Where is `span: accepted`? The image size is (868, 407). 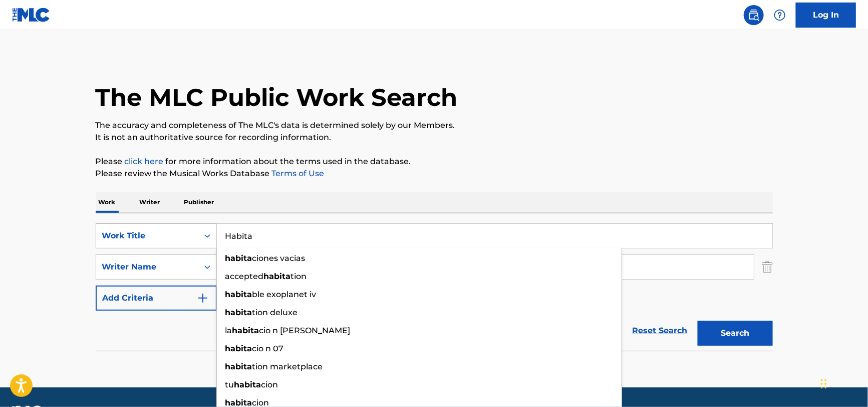 span: accepted is located at coordinates (245, 276).